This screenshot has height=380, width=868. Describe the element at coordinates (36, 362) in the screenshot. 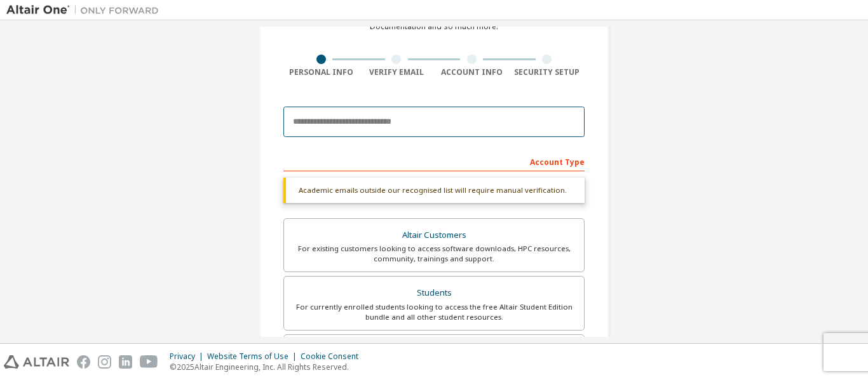

I see `img: altair_logo.svg` at that location.